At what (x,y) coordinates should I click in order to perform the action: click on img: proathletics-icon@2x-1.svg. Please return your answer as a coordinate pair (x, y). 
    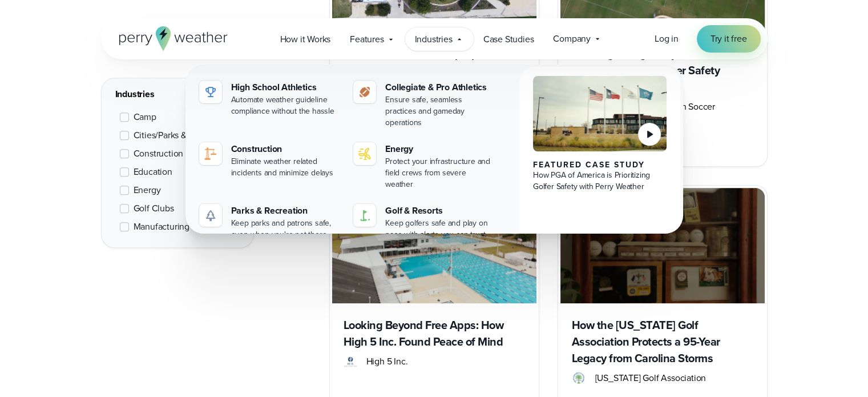
    Looking at the image, I should click on (365, 92).